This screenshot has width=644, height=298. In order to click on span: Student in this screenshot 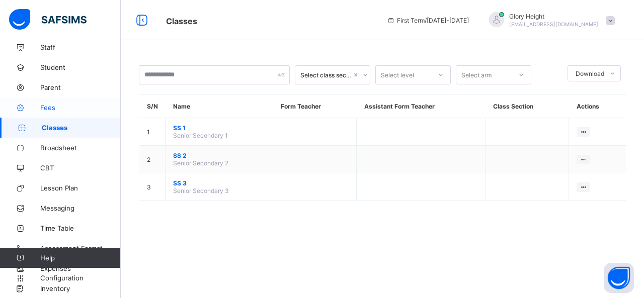, I will do `click(81, 67)`.